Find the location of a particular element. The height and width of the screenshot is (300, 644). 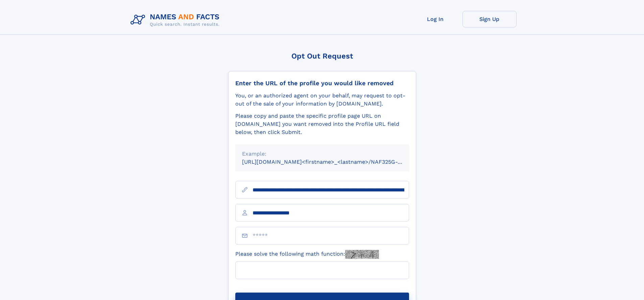

a: Sign Up is located at coordinates (490, 19).